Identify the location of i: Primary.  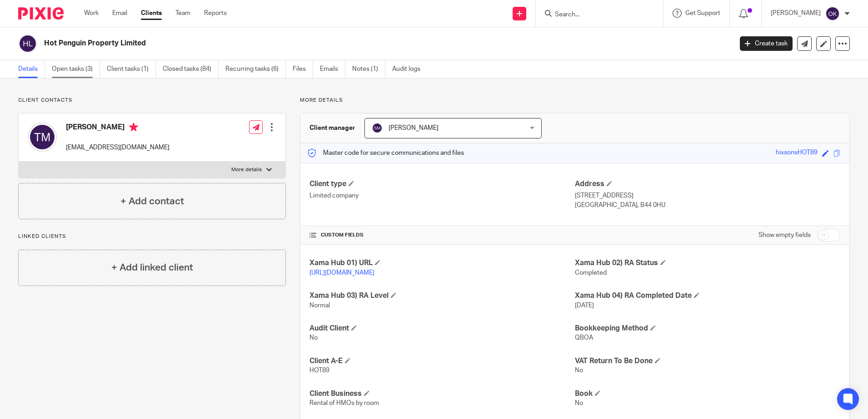
(134, 127).